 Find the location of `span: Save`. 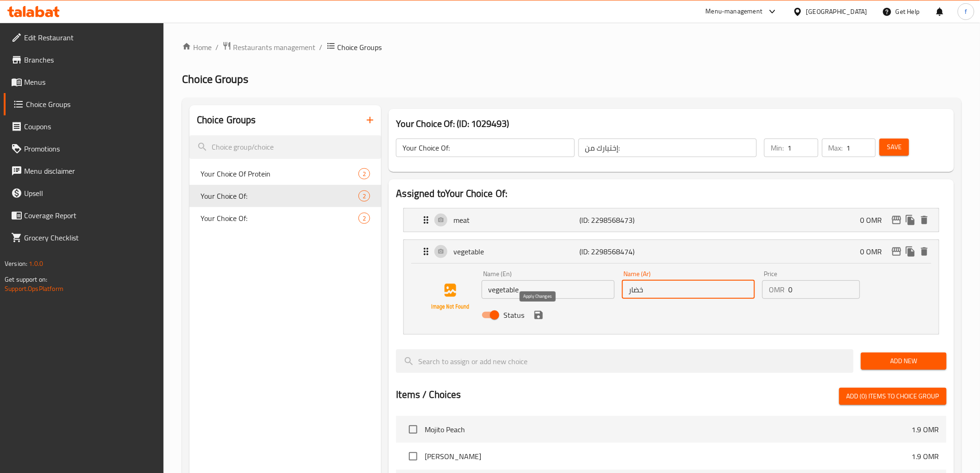

span: Save is located at coordinates (894, 146).